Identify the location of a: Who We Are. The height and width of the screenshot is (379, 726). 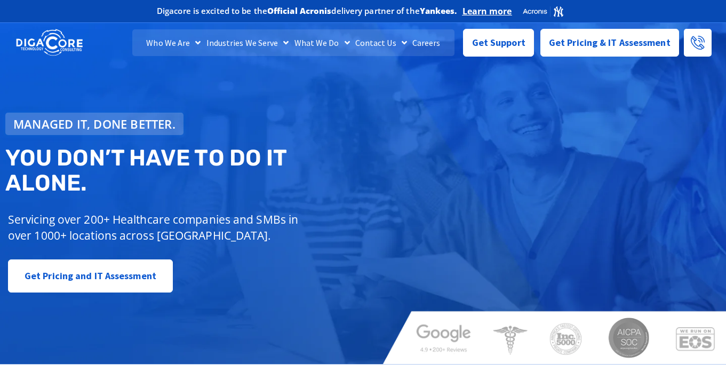
(173, 43).